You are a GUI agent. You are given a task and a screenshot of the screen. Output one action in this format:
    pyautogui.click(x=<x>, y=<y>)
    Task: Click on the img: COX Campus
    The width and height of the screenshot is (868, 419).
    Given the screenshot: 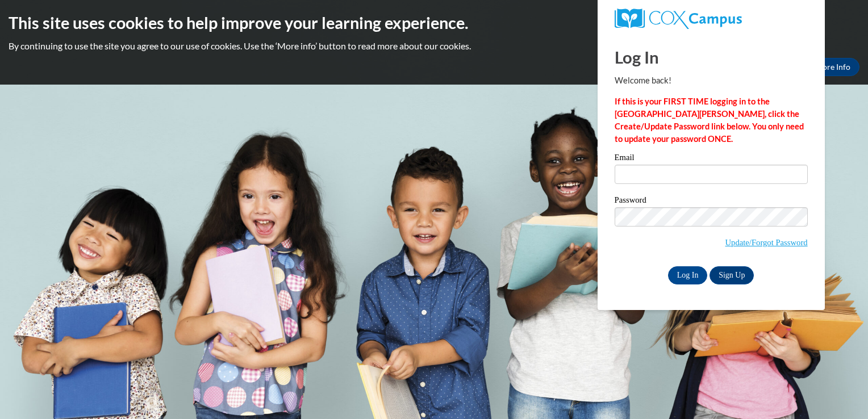 What is the action you would take?
    pyautogui.click(x=678, y=19)
    